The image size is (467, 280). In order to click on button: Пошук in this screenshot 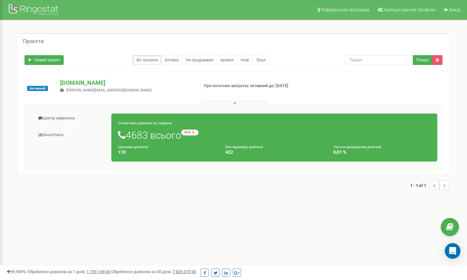, I will do `click(422, 60)`.